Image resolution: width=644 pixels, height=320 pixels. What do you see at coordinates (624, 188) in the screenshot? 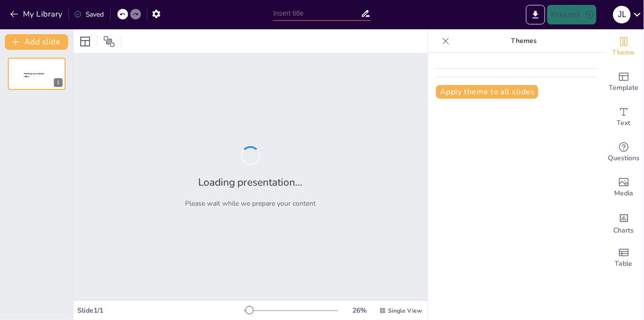
I see `div: Add images, graphics, shapes or video` at bounding box center [624, 188].